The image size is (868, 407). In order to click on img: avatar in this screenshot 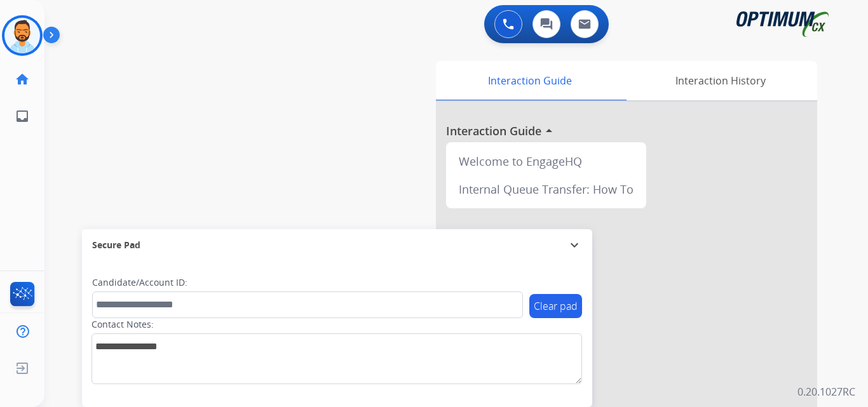, I will do `click(22, 35)`.